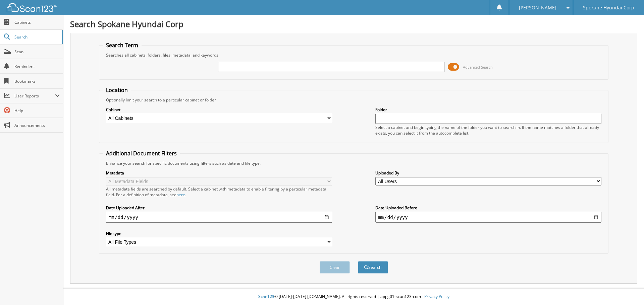 The height and width of the screenshot is (305, 644). I want to click on img: scan123-logo-white.svg, so click(32, 8).